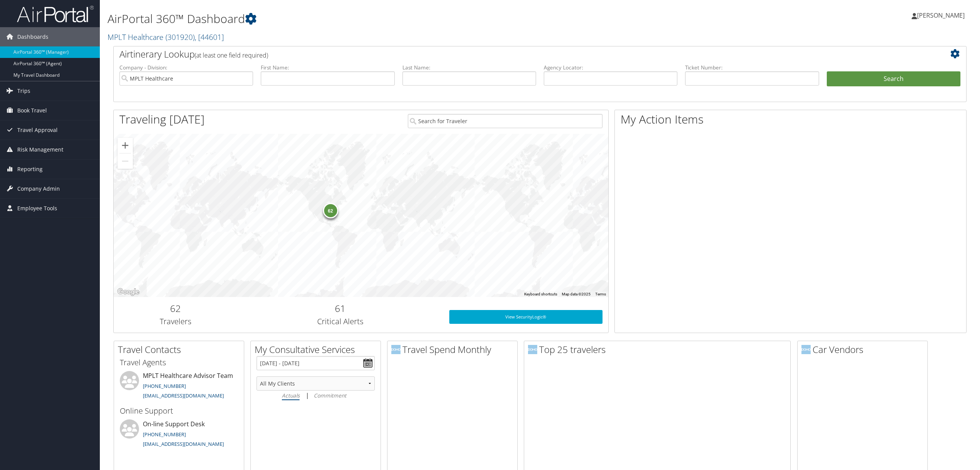 This screenshot has width=980, height=470. I want to click on h2: 62, so click(175, 309).